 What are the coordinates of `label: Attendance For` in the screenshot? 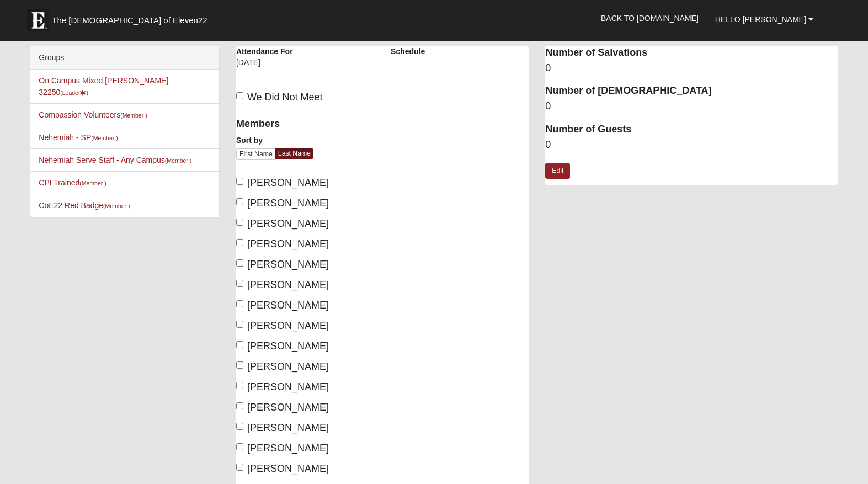 It's located at (265, 51).